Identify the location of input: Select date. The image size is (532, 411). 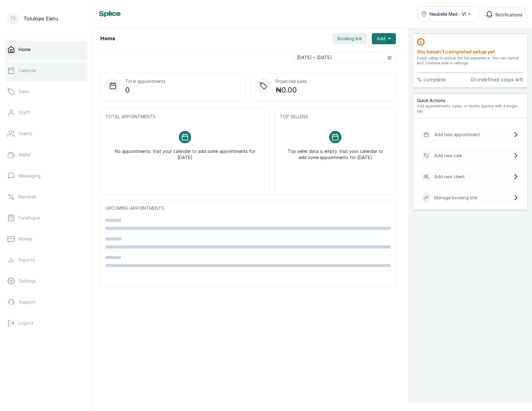
(339, 58).